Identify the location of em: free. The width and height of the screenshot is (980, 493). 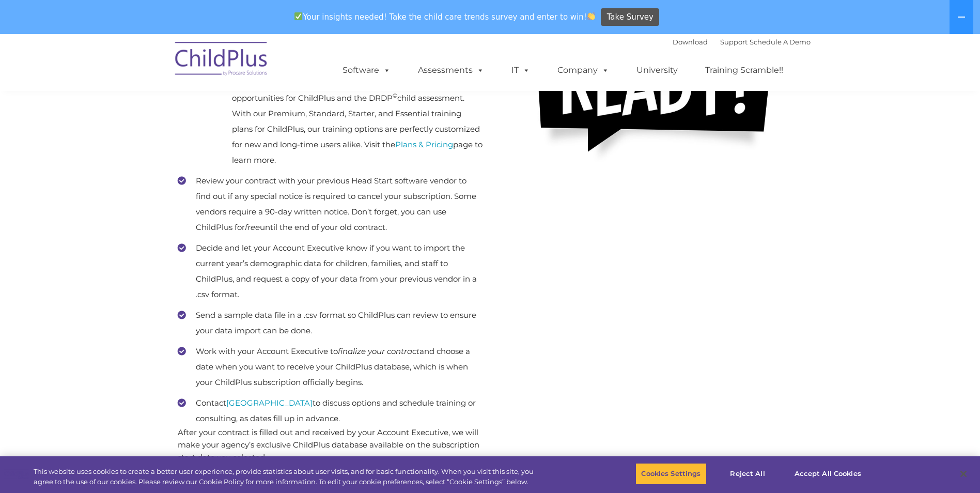
(252, 227).